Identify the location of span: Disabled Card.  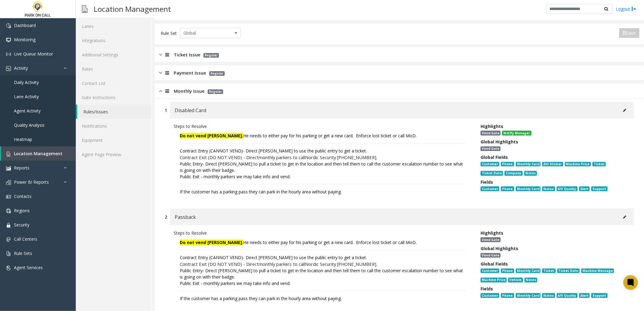
(191, 110).